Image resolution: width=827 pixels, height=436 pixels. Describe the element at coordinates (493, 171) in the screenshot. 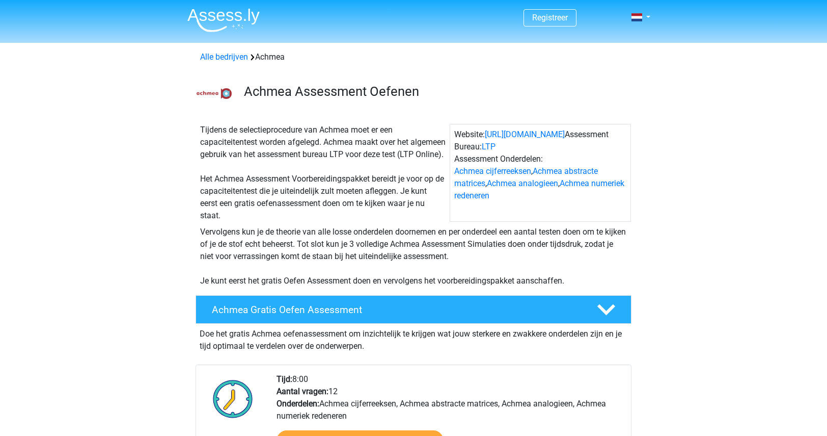

I see `a: Achmea cijferreeksen` at that location.